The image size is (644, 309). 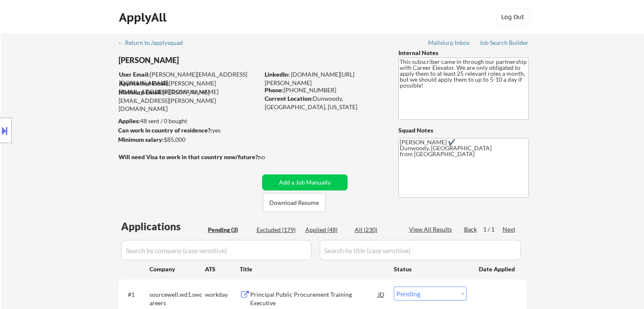 I want to click on div: #1, so click(x=135, y=295).